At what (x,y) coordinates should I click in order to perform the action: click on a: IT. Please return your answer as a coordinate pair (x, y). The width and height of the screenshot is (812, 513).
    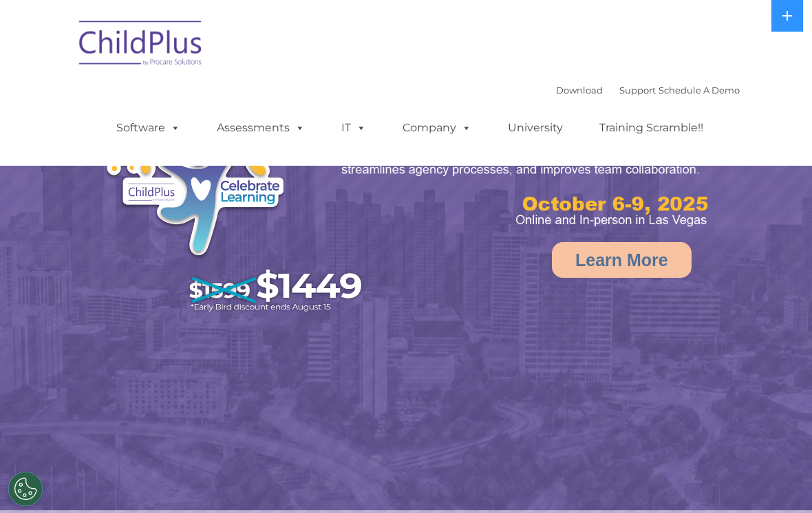
    Looking at the image, I should click on (354, 128).